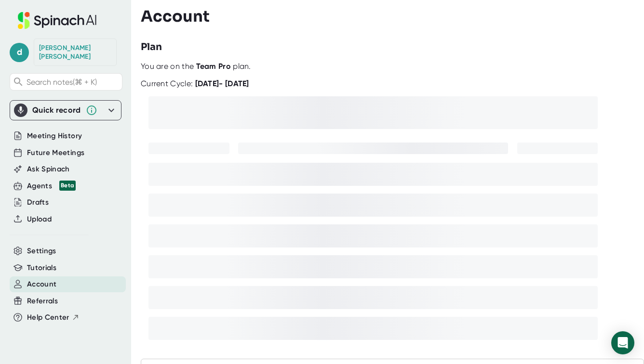 Image resolution: width=644 pixels, height=364 pixels. What do you see at coordinates (51, 186) in the screenshot?
I see `div: Agents` at bounding box center [51, 186].